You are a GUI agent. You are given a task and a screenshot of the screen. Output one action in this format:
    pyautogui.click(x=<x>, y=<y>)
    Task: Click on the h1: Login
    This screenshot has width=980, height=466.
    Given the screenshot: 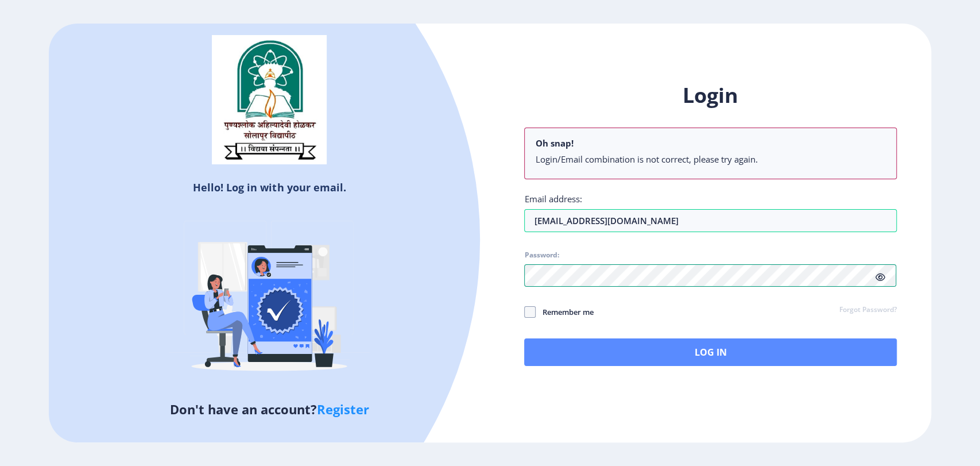 What is the action you would take?
    pyautogui.click(x=710, y=95)
    